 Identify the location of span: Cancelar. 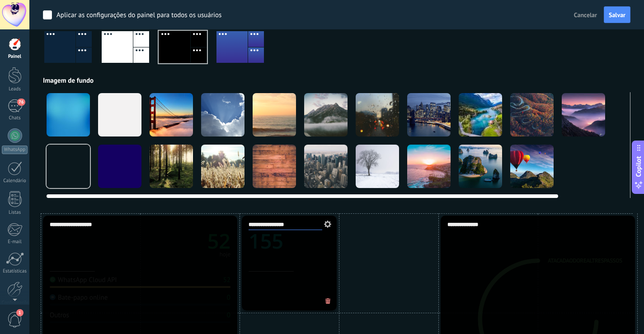
(585, 15).